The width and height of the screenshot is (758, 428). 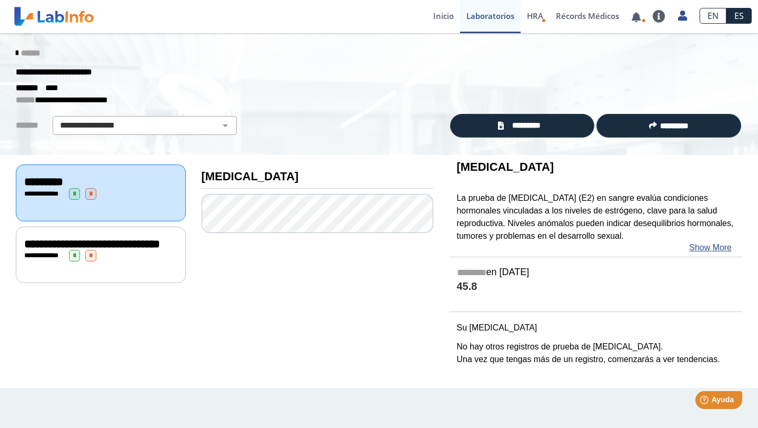 I want to click on h4: 45.8, so click(x=596, y=286).